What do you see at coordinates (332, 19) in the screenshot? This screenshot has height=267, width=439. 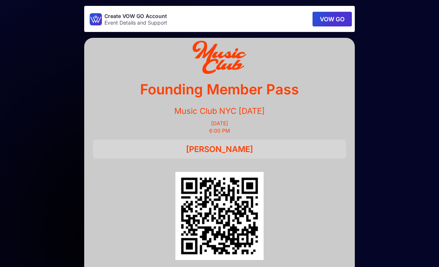 I see `button: VOW GO` at bounding box center [332, 19].